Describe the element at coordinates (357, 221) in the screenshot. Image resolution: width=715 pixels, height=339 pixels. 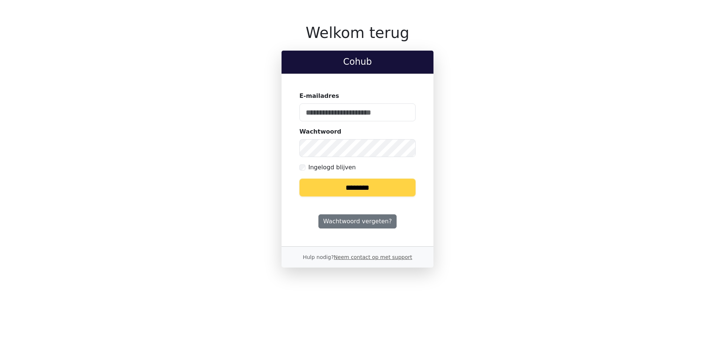
I see `a: Wachtwoord vergeten?` at that location.